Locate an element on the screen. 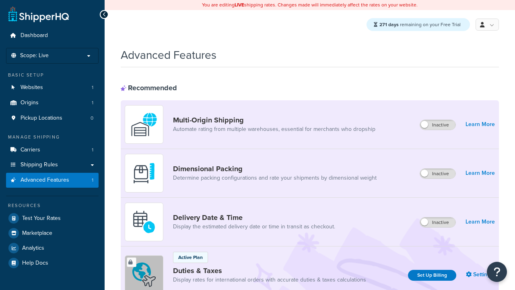  li: Analytics is located at coordinates (52, 248).